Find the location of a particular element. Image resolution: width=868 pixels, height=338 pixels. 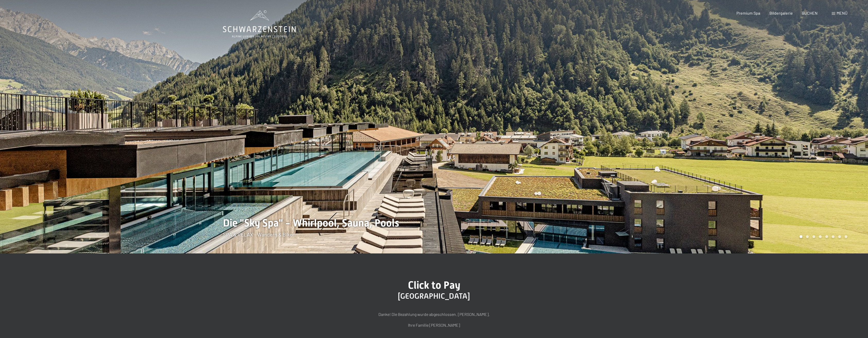

div: Carousel Page 8 is located at coordinates (846, 236).